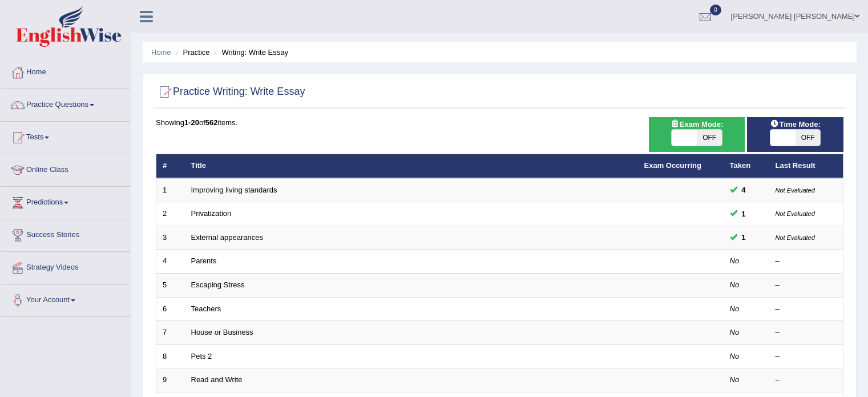 The height and width of the screenshot is (397, 868). What do you see at coordinates (66, 266) in the screenshot?
I see `a: Strategy Videos` at bounding box center [66, 266].